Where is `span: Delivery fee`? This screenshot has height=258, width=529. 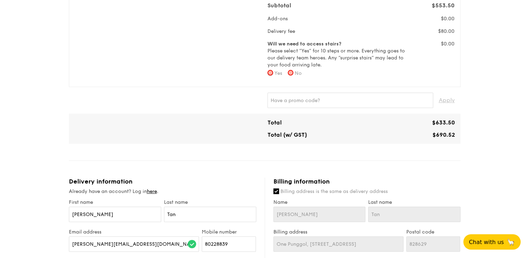
span: Delivery fee is located at coordinates (281, 31).